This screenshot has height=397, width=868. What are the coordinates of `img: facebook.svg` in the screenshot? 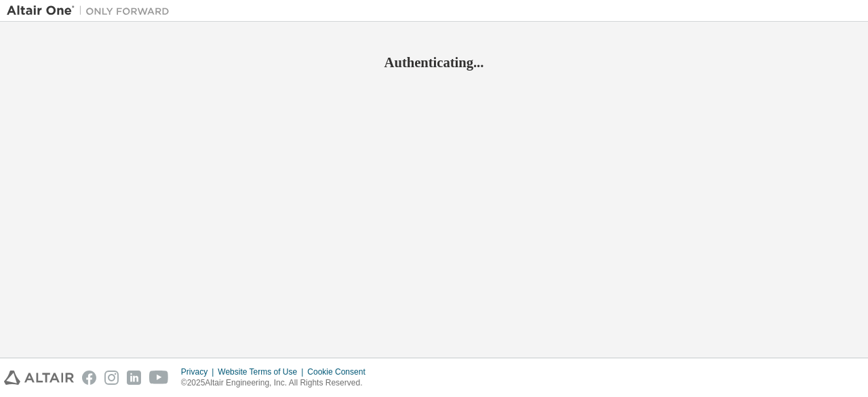 It's located at (89, 378).